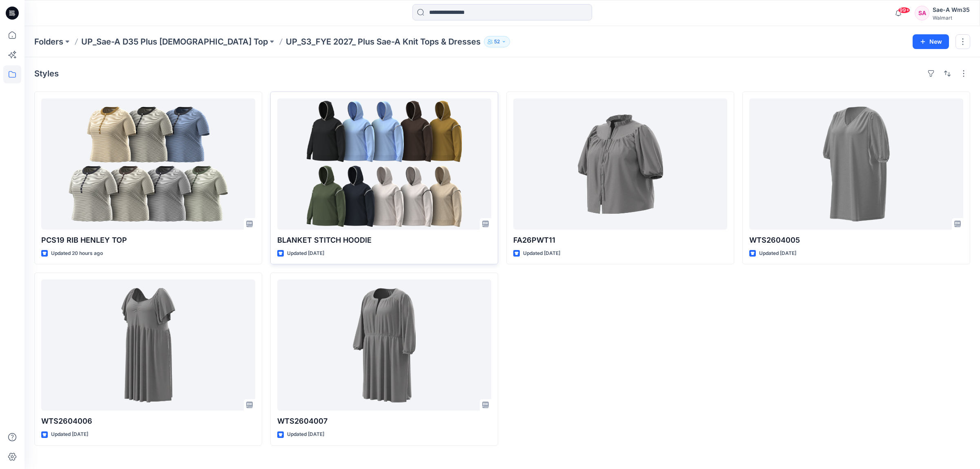 The width and height of the screenshot is (980, 469). What do you see at coordinates (931, 41) in the screenshot?
I see `button: New` at bounding box center [931, 41].